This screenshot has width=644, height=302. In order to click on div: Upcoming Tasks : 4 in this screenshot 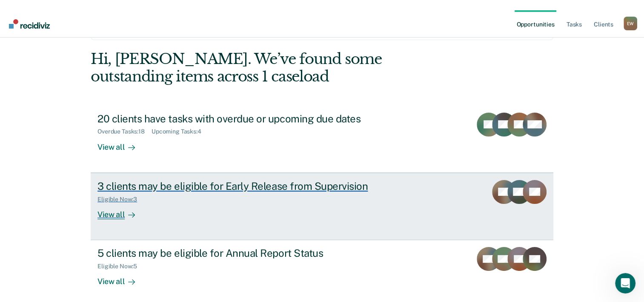, I will do `click(180, 131)`.